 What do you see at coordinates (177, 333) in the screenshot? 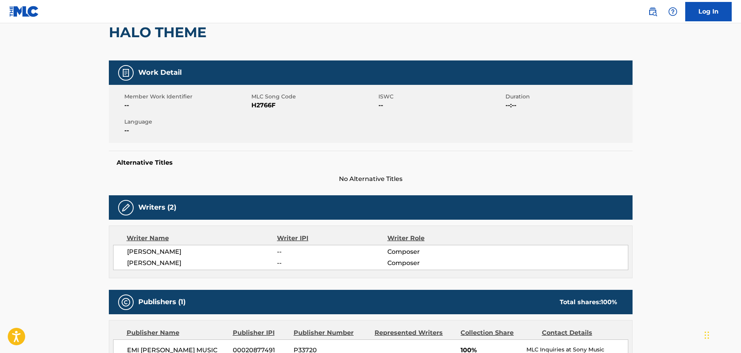
I see `div: Publisher Name` at bounding box center [177, 333].